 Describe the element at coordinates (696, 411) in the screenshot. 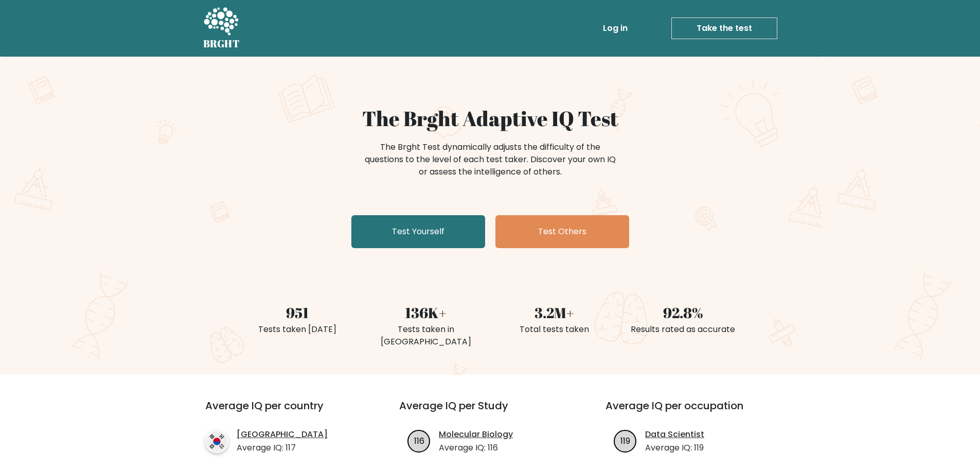

I see `h3: Average IQ per occupation` at that location.